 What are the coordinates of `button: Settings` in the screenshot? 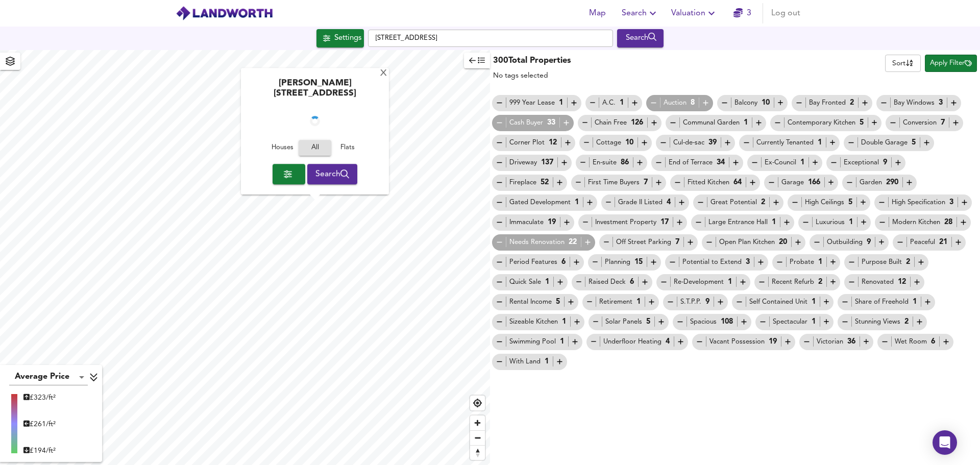 It's located at (340, 38).